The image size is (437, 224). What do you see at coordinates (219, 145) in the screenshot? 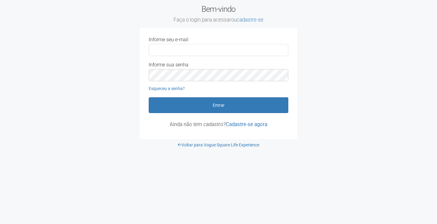
I see `a: Voltar para Vogue Square Life Experience` at bounding box center [219, 145].